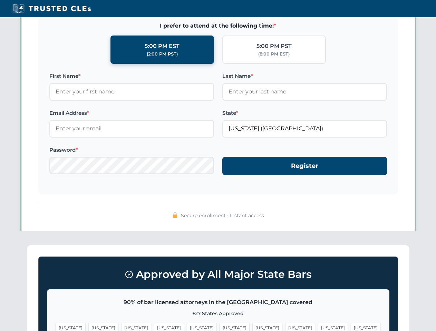  I want to click on span: I prefer to attend at the following time:, so click(218, 26).